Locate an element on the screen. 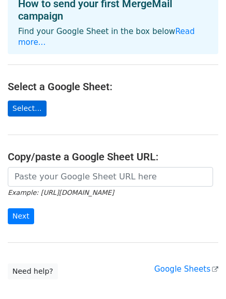  h4: Copy/paste a Google Sheet URL: is located at coordinates (113, 157).